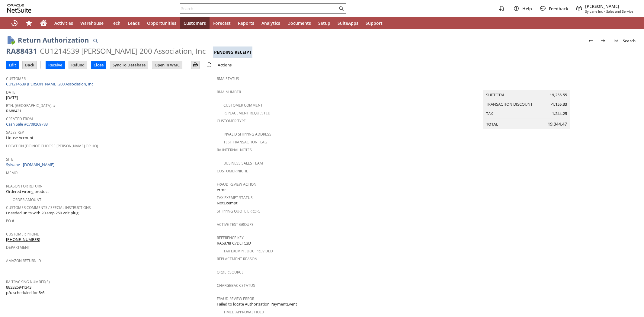 Image resolution: width=644 pixels, height=317 pixels. What do you see at coordinates (12, 65) in the screenshot?
I see `input: Edit` at bounding box center [12, 65].